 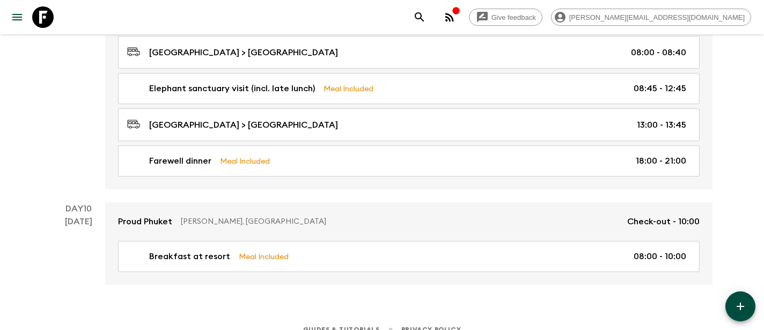 What do you see at coordinates (180, 161) in the screenshot?
I see `p: Farewell dinner` at bounding box center [180, 161].